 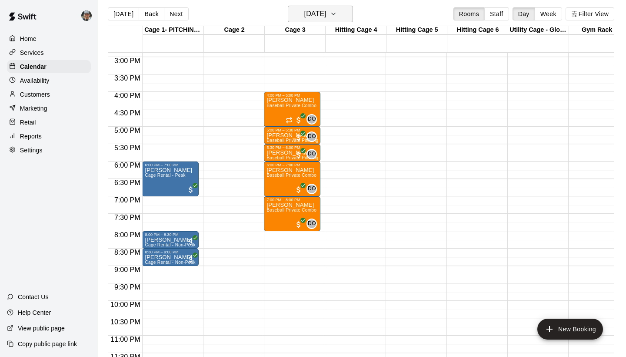 I want to click on span: 11:00 PM, so click(x=125, y=339).